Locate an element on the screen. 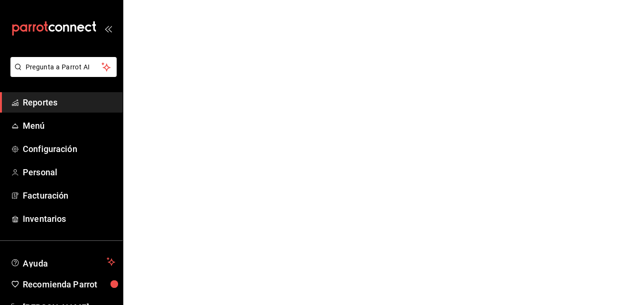 This screenshot has width=644, height=305. span: Reportes is located at coordinates (69, 102).